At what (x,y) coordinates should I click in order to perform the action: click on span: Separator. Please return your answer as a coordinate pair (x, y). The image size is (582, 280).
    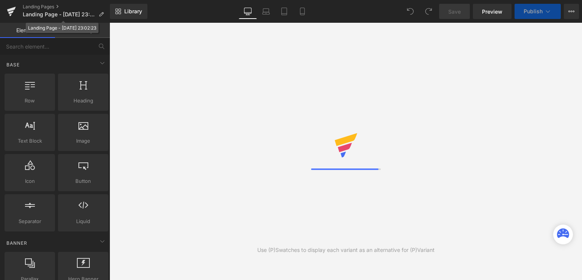
    Looking at the image, I should click on (30, 221).